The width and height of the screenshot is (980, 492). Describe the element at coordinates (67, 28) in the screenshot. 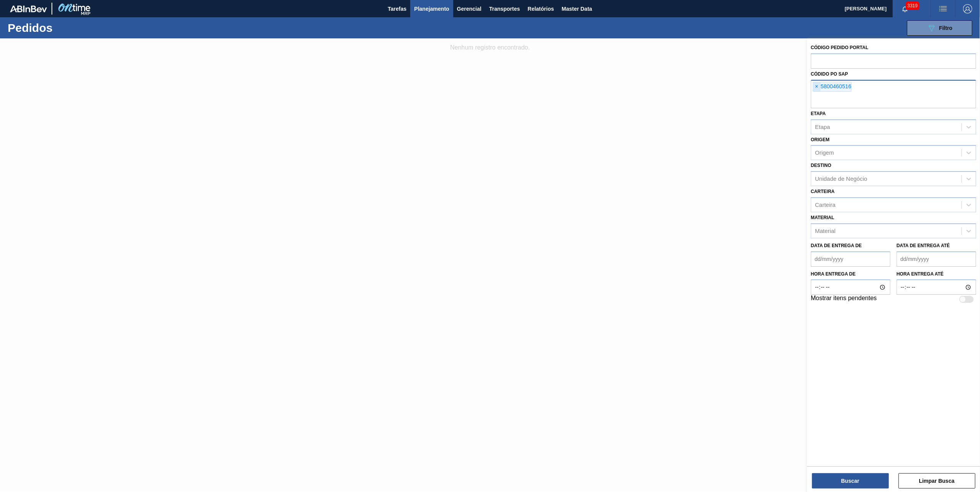

I see `h1: Pedidos` at that location.